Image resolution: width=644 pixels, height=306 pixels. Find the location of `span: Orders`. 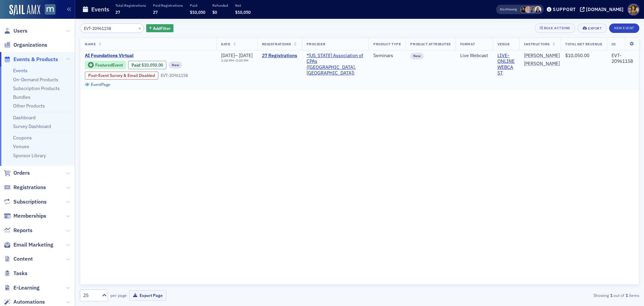

span: Orders is located at coordinates (22, 173).